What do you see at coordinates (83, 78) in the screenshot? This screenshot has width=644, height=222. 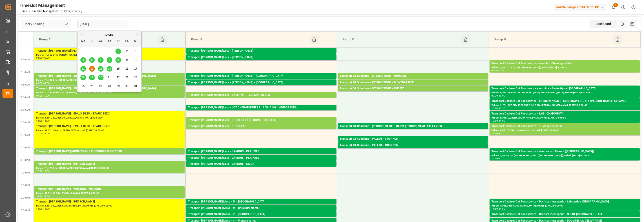 I see `div: Choose Monday, August 18th, 2025` at bounding box center [83, 78].